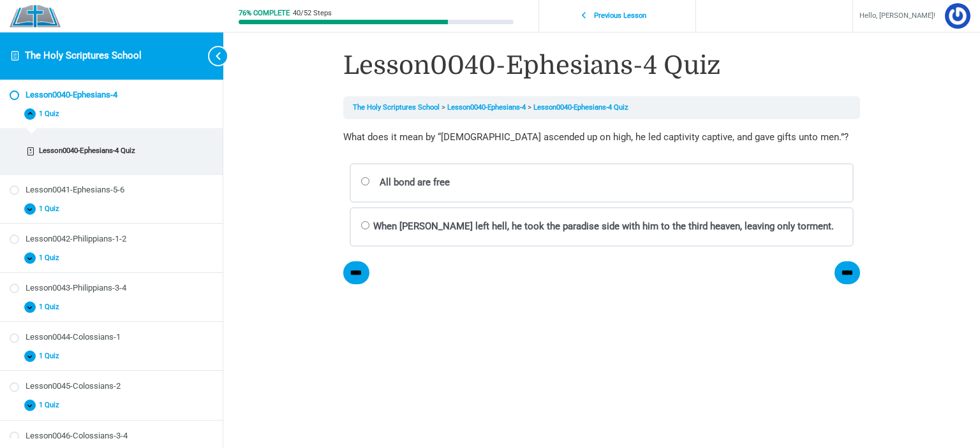 The width and height of the screenshot is (980, 448). Describe the element at coordinates (210, 56) in the screenshot. I see `button: Toggle sidebar navigation` at that location.